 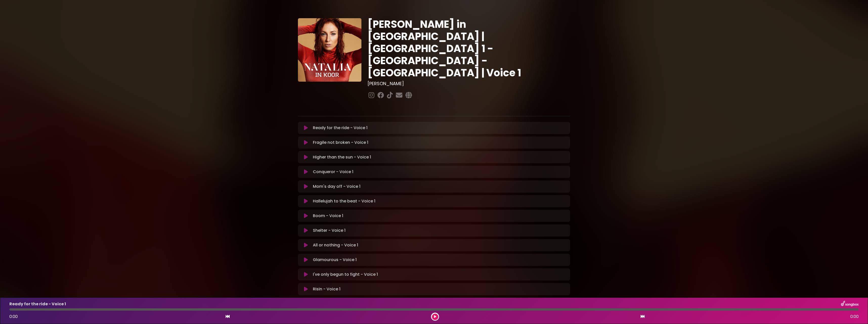 I want to click on img: YTVS25JmS9CLUqXqkEhs, so click(x=330, y=50).